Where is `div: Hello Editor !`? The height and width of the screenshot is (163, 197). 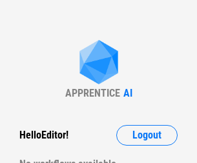
div: Hello Editor ! is located at coordinates (44, 135).